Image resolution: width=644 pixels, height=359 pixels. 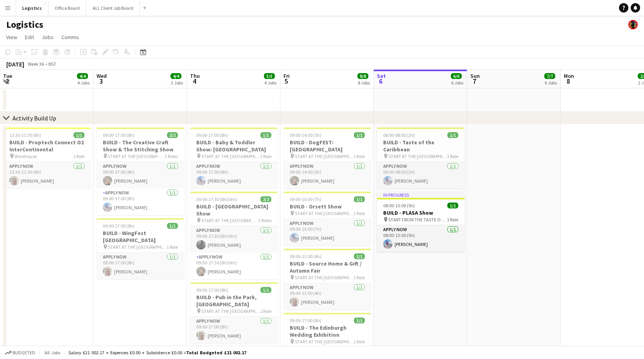 I want to click on span: 09:00-14:00 (5h), so click(x=305, y=135).